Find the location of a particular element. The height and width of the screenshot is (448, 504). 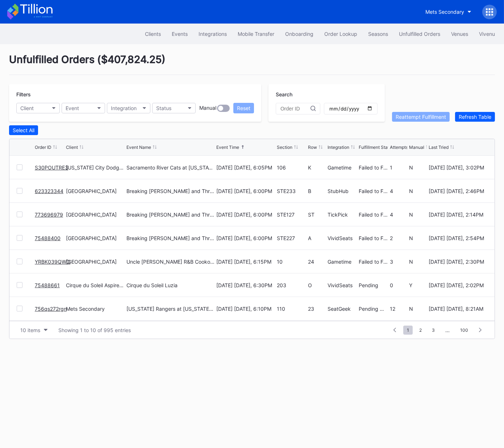

div: Showing 1 to 10 of 995 entries is located at coordinates (94, 330).